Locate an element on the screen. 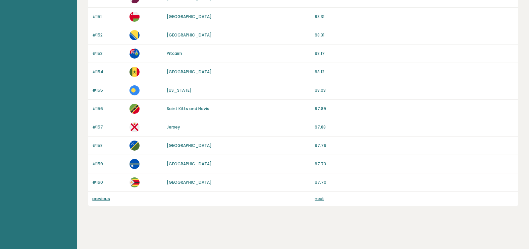 The height and width of the screenshot is (249, 529). p: 97.73 is located at coordinates (414, 164).